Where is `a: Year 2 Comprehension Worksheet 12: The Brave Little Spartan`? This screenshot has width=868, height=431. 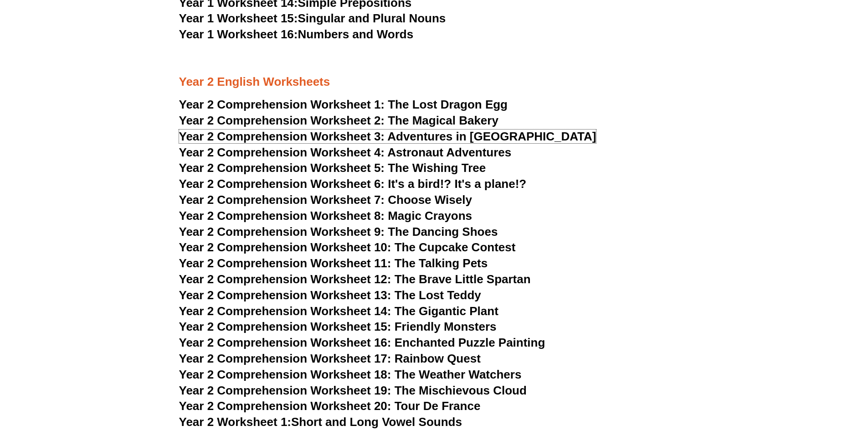
a: Year 2 Comprehension Worksheet 12: The Brave Little Spartan is located at coordinates (355, 279).